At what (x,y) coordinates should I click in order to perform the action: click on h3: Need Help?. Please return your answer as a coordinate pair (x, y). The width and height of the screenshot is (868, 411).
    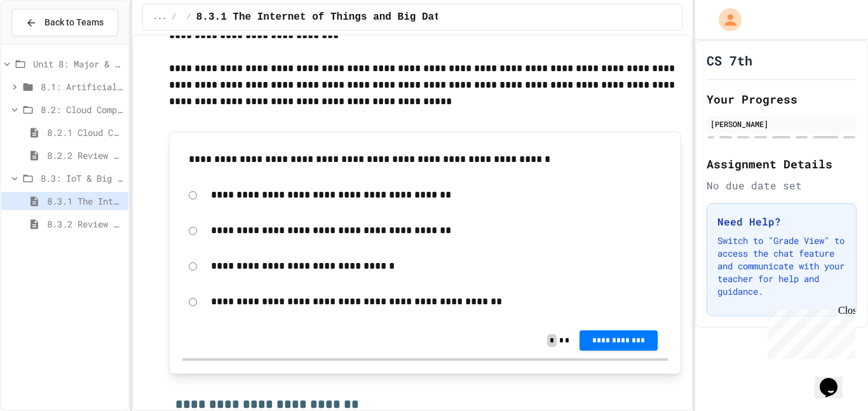
    Looking at the image, I should click on (781, 222).